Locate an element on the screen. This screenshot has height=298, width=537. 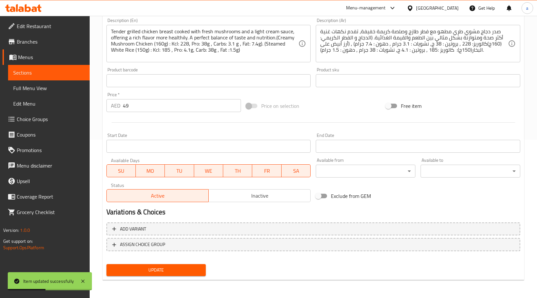
span: Upsell is located at coordinates (51, 181).